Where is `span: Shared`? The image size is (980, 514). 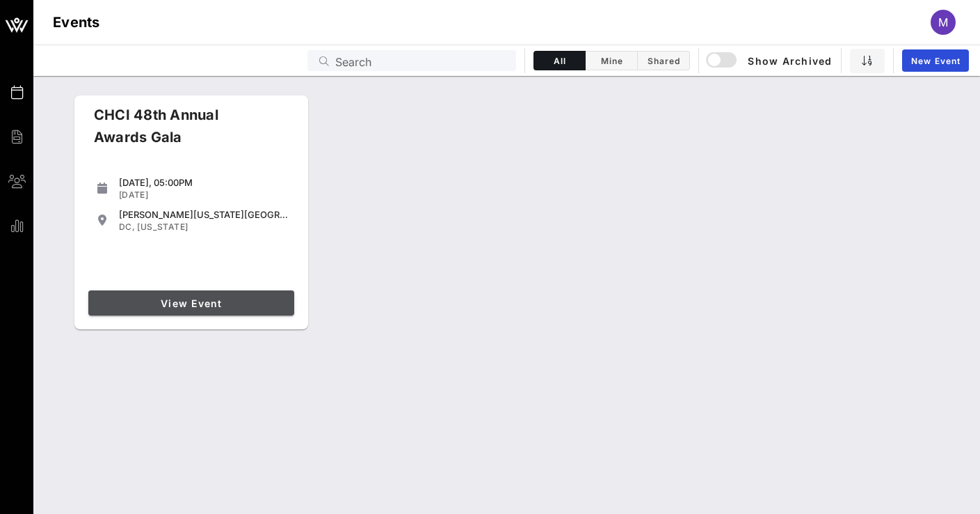
span: Shared is located at coordinates (663, 61).